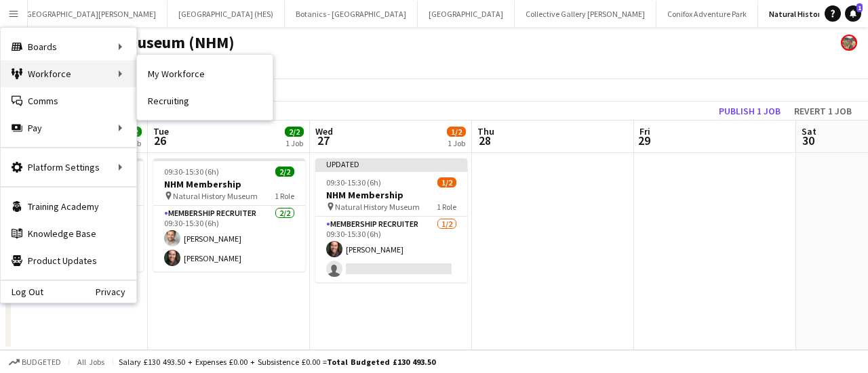 This screenshot has width=868, height=373. I want to click on span: Sat, so click(809, 131).